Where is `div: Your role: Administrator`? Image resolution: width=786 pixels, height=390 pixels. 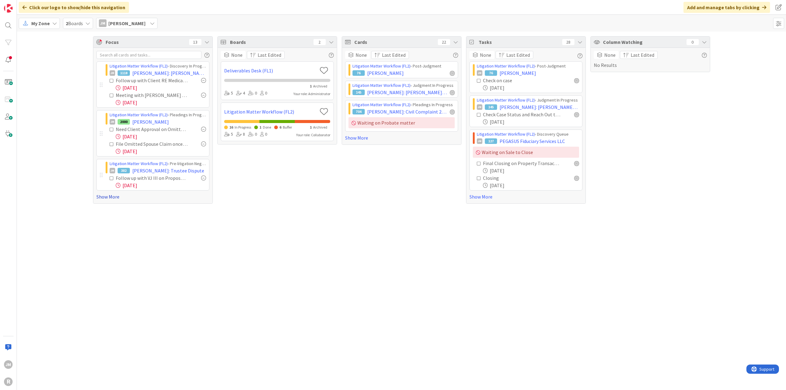
div: Your role: Administrator is located at coordinates (312, 94).